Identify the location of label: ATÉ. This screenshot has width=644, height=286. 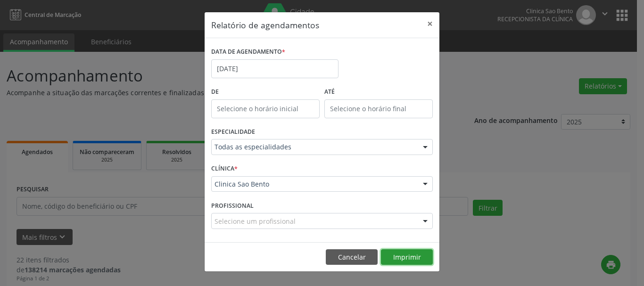
(378, 92).